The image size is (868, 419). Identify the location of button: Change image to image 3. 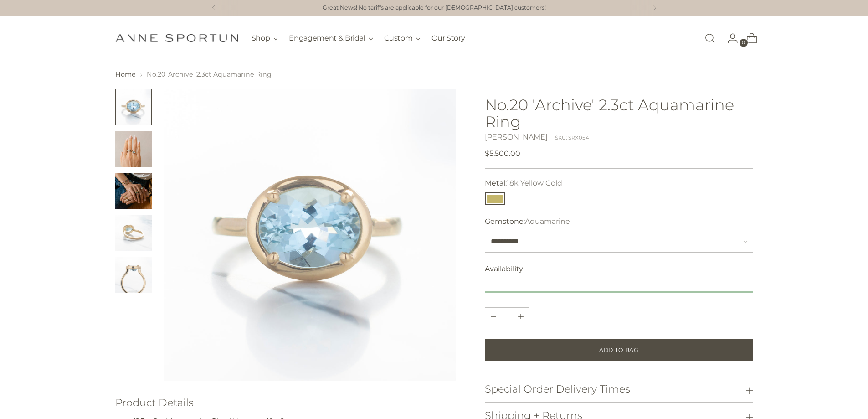
(134, 191).